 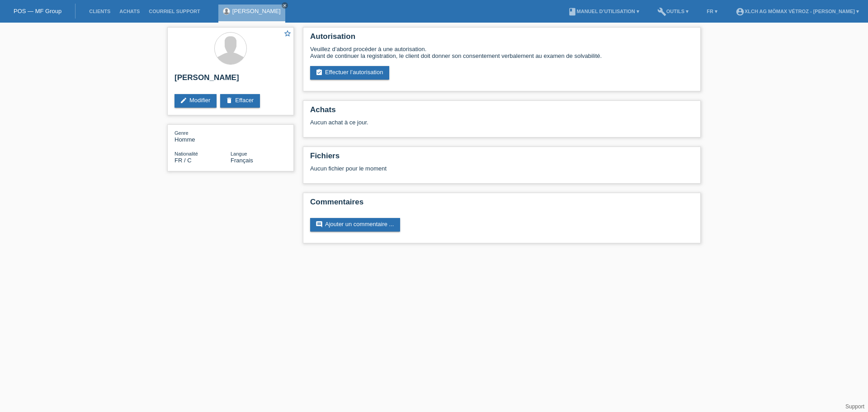 What do you see at coordinates (183, 100) in the screenshot?
I see `i: edit` at bounding box center [183, 100].